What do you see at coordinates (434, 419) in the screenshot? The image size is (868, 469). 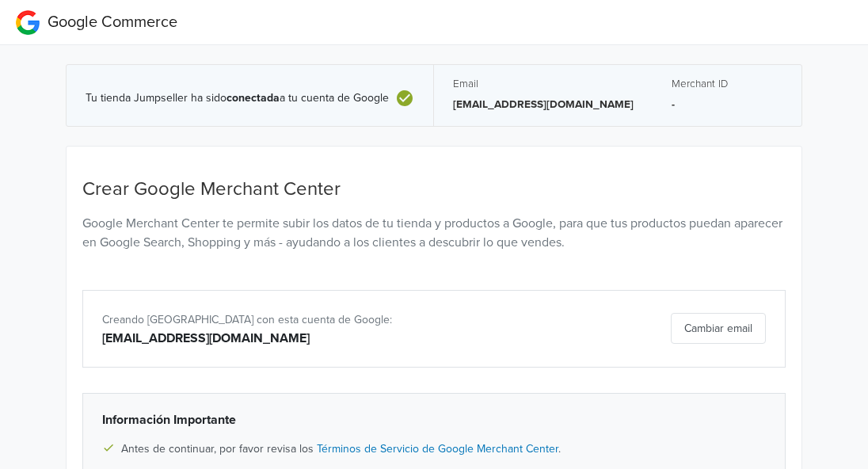 I see `h6: Información Importante` at bounding box center [434, 419].